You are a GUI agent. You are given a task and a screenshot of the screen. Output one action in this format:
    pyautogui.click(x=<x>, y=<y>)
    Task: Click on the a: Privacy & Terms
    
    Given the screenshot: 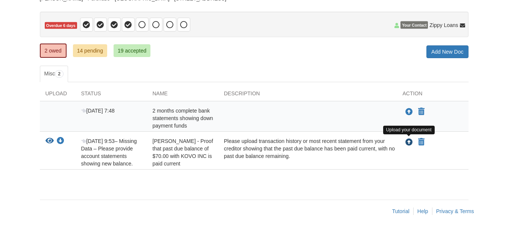 What is the action you would take?
    pyautogui.click(x=455, y=212)
    